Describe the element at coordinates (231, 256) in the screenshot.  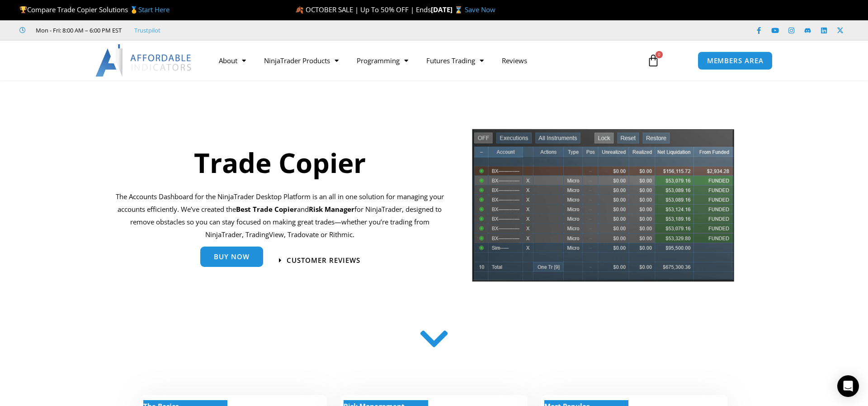
I see `span: Buy Now` at that location.